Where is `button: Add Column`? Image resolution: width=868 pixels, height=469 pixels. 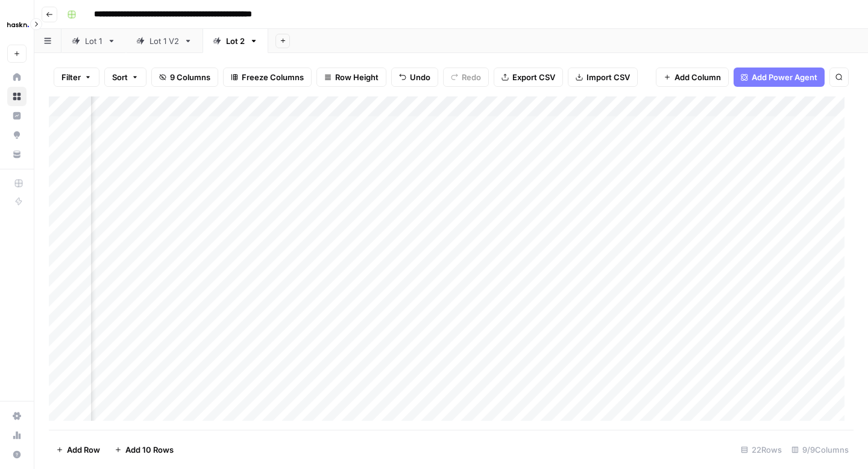
button: Add Column is located at coordinates (692, 77).